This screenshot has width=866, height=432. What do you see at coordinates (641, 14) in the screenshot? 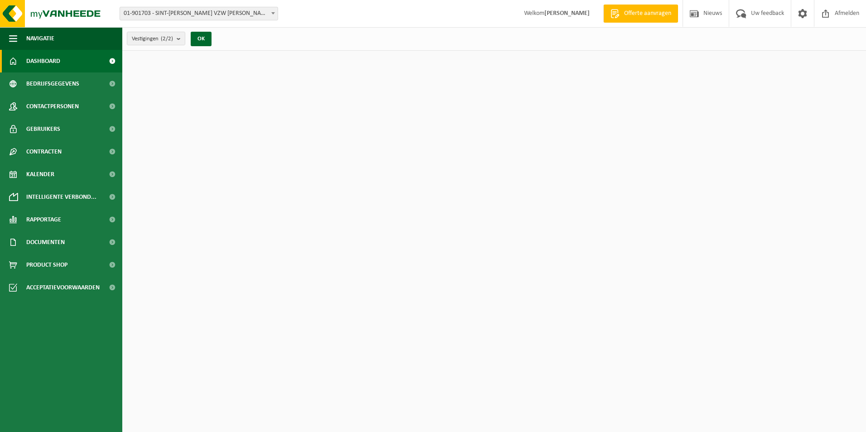
I see `a: Offerte aanvragen` at bounding box center [641, 14].